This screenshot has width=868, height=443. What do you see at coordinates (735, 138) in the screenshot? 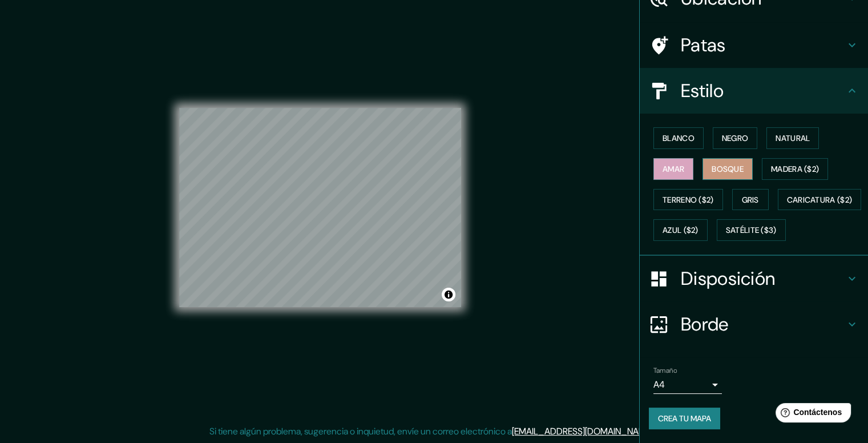
I see `font: Negro` at bounding box center [735, 138].